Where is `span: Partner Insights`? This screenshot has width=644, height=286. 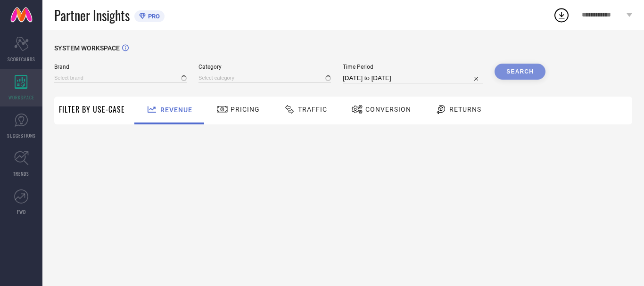 span: Partner Insights is located at coordinates (92, 15).